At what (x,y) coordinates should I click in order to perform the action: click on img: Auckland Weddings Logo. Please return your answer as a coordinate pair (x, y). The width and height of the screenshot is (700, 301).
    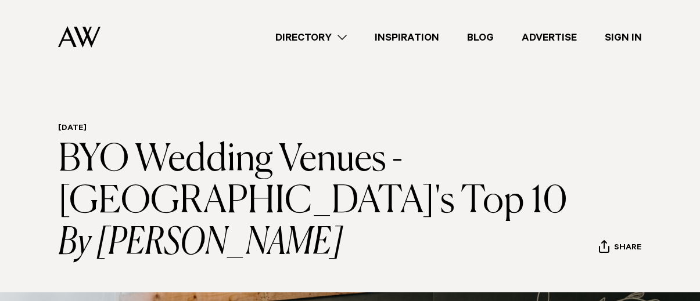
    Looking at the image, I should click on (79, 37).